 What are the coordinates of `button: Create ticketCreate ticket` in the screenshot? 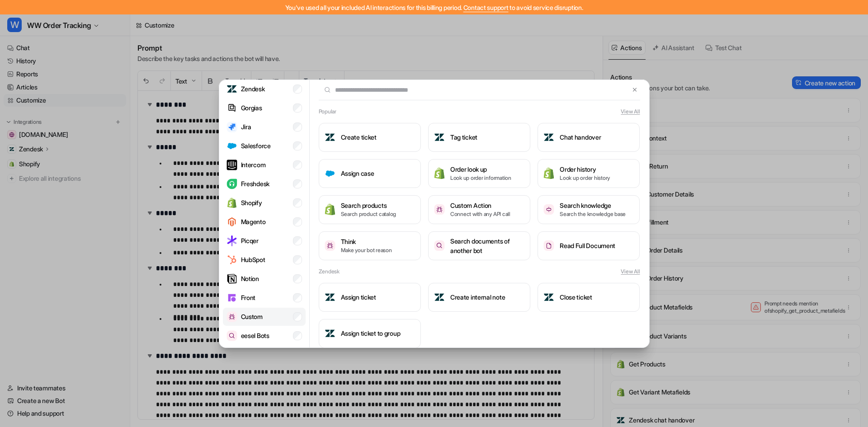 It's located at (370, 137).